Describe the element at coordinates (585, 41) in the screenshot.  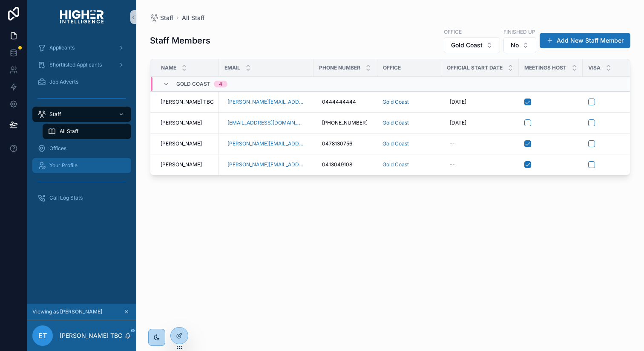
I see `button: Add New Staff Member` at that location.